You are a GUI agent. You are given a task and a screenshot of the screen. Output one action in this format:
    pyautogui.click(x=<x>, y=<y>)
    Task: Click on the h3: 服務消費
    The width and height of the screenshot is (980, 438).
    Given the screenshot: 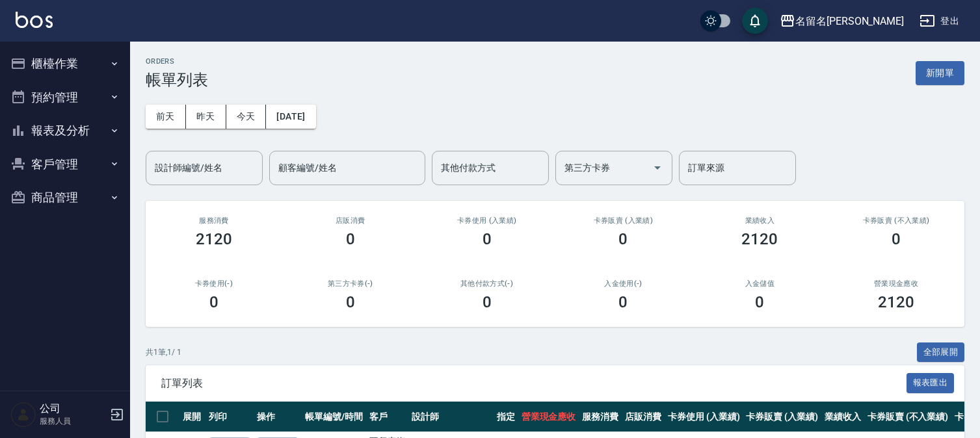 What is the action you would take?
    pyautogui.click(x=214, y=220)
    